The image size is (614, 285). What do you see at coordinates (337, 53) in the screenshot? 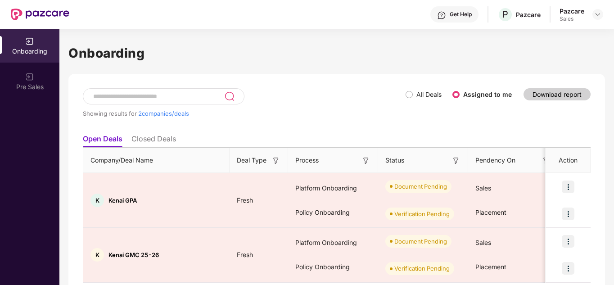
I see `h1: Onboarding` at bounding box center [337, 53].